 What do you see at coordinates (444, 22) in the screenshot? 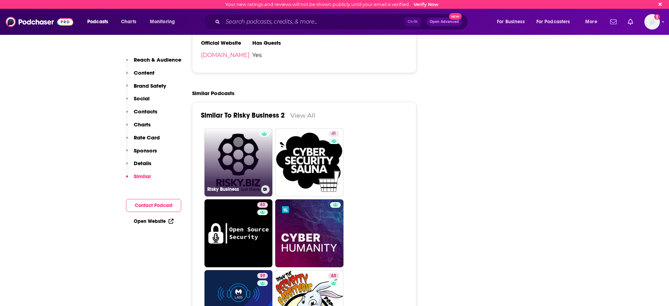
I see `button: Open AdvancedNew` at bounding box center [444, 22].